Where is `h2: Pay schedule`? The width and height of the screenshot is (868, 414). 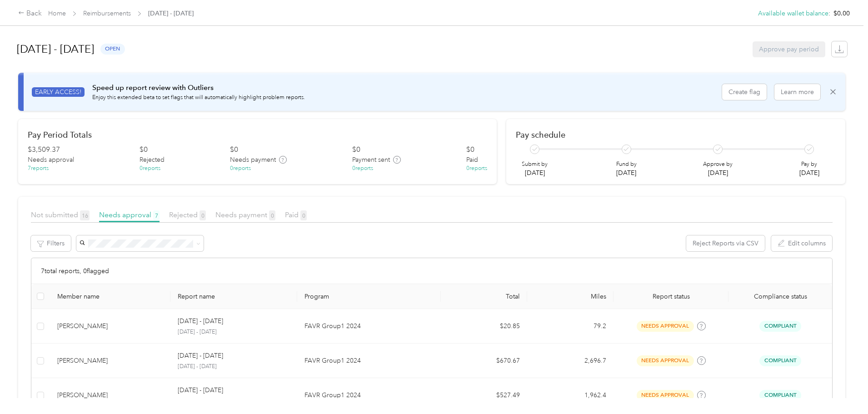 h2: Pay schedule is located at coordinates (676, 135).